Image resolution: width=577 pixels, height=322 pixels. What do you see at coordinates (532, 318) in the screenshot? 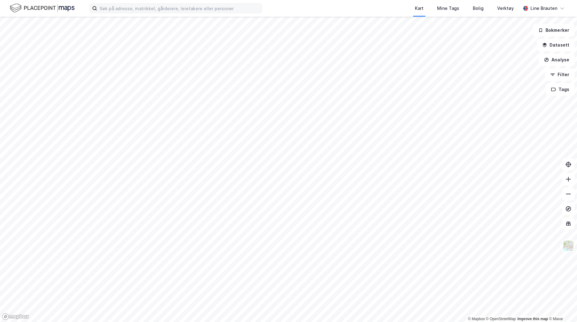
I see `a: Improve this map` at bounding box center [532, 318].